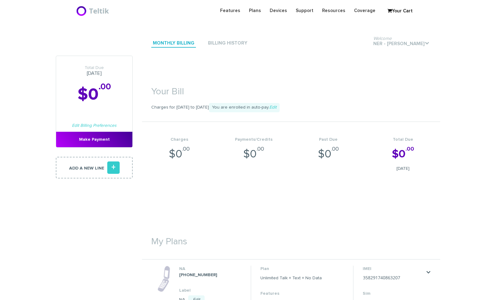 Image resolution: width=496 pixels, height=300 pixels. What do you see at coordinates (291, 239) in the screenshot?
I see `h1: My Plans` at bounding box center [291, 239].